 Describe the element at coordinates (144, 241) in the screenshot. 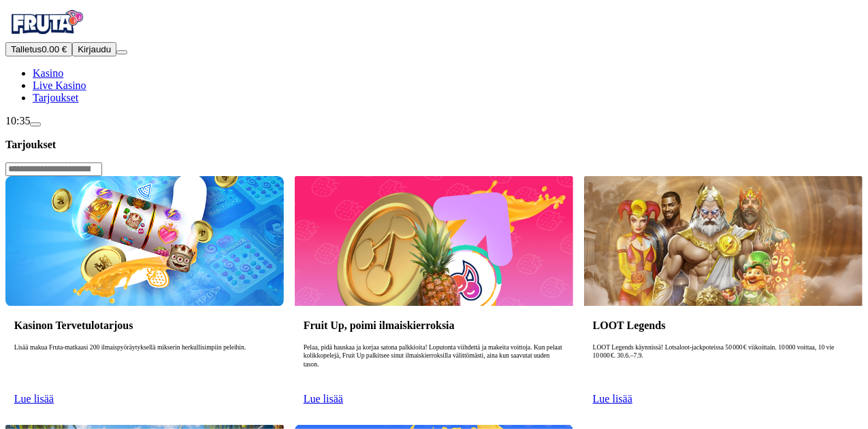

I see `img: Kasinon Tervetulotarjous` at that location.